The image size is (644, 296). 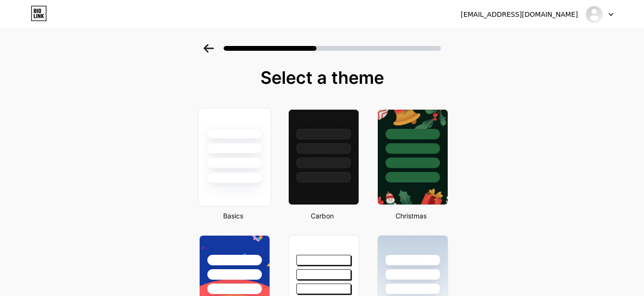 What do you see at coordinates (233, 215) in the screenshot?
I see `div: Basics` at bounding box center [233, 215].